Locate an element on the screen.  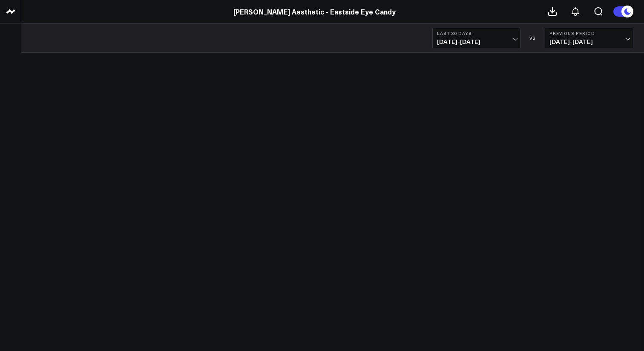
div: VS is located at coordinates (533, 38).